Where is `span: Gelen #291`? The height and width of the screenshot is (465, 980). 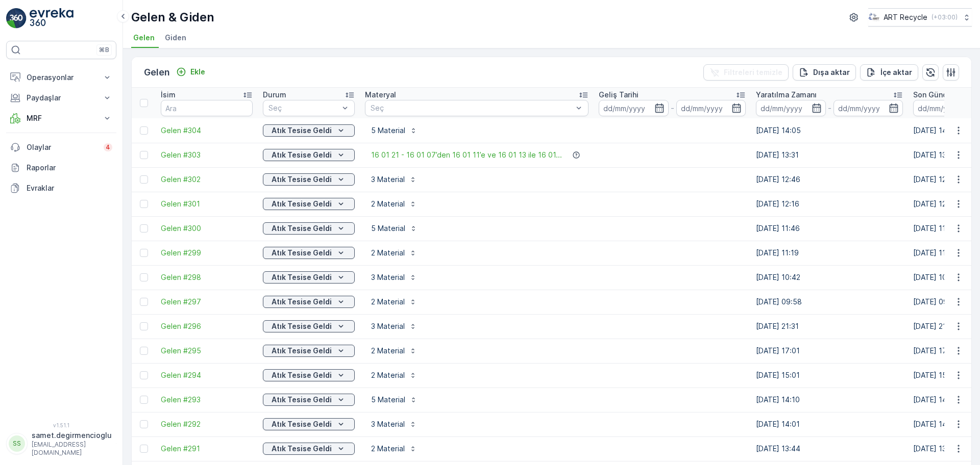
span: Gelen #291 is located at coordinates (207, 449).